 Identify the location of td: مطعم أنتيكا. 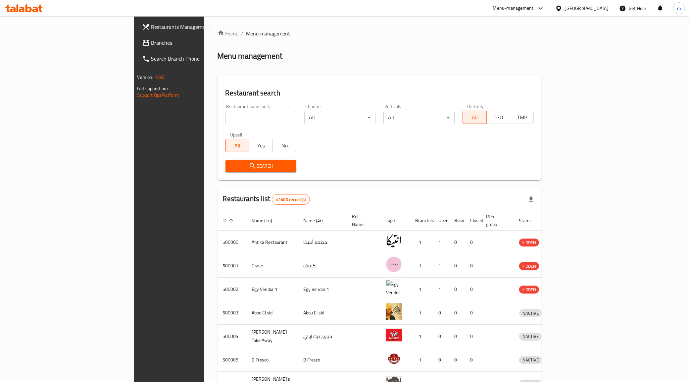
(322, 242).